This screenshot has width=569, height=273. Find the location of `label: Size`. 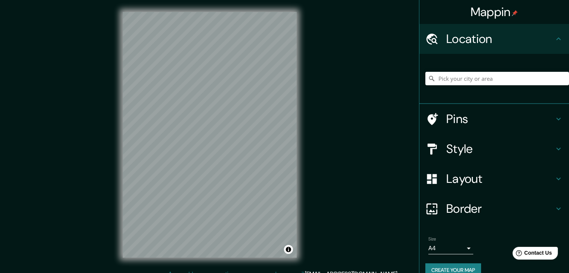

label: Size is located at coordinates (432, 239).